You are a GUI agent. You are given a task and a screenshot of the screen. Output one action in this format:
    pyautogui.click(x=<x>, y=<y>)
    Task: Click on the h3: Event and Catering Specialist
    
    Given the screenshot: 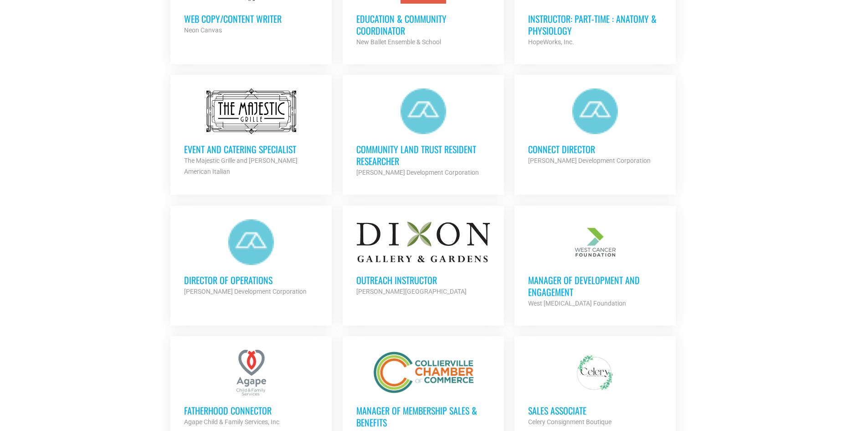 What is the action you would take?
    pyautogui.click(x=251, y=149)
    